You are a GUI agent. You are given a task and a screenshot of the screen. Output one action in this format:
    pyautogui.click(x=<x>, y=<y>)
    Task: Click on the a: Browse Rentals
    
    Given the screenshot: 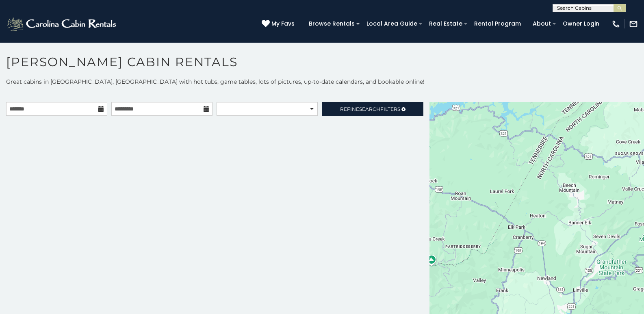 What is the action you would take?
    pyautogui.click(x=332, y=23)
    